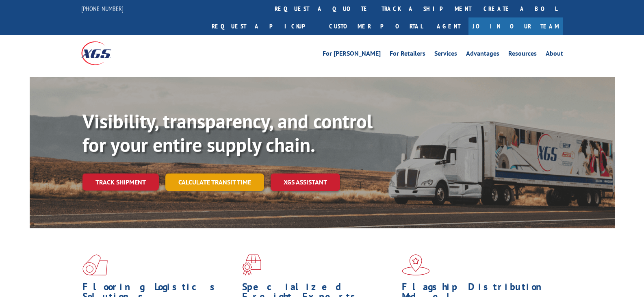 This screenshot has height=297, width=644. What do you see at coordinates (448, 26) in the screenshot?
I see `a: Agent` at bounding box center [448, 26].